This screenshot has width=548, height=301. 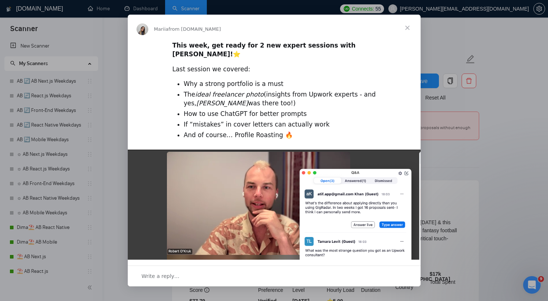 I want to click on li: Why a strong portfolio is a must, so click(x=280, y=84).